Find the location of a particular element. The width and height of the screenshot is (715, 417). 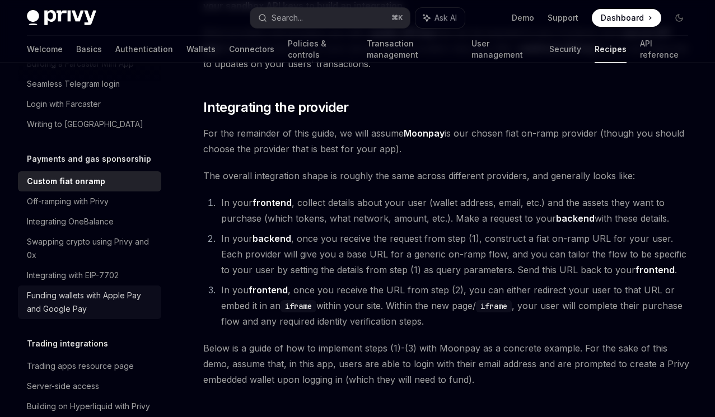

li: In your , once you receive the request from step (1), construct a fiat on-ramp URL for your user.... is located at coordinates (456, 254).